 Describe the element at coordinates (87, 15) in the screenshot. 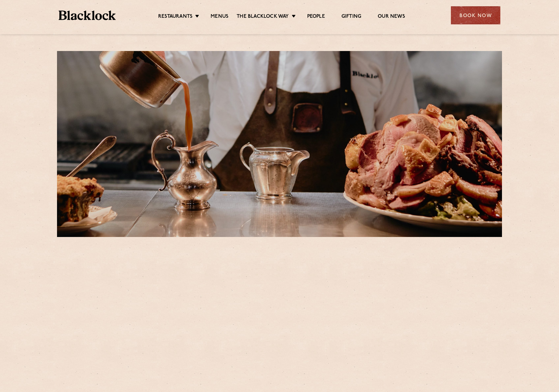

I see `img: BL_Textured_Logo-footer-cropped.svg` at that location.